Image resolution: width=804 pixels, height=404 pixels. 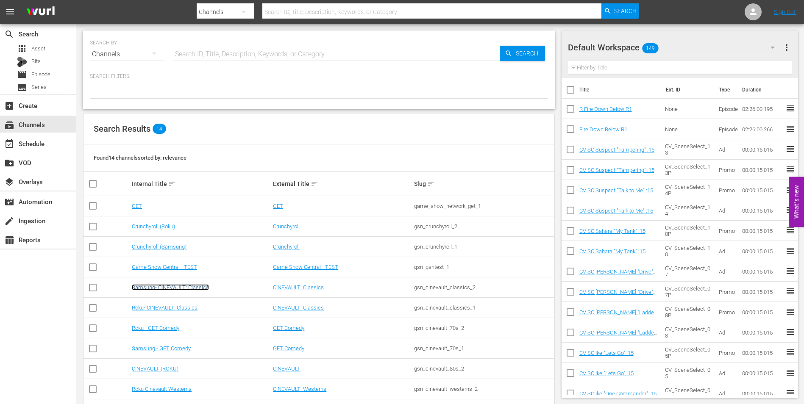 I want to click on div: gsn_cinevault_80s_2, so click(x=483, y=369).